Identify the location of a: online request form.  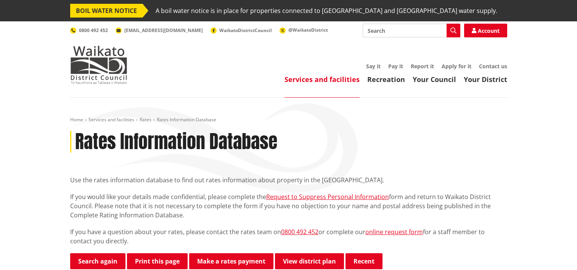
(394, 232).